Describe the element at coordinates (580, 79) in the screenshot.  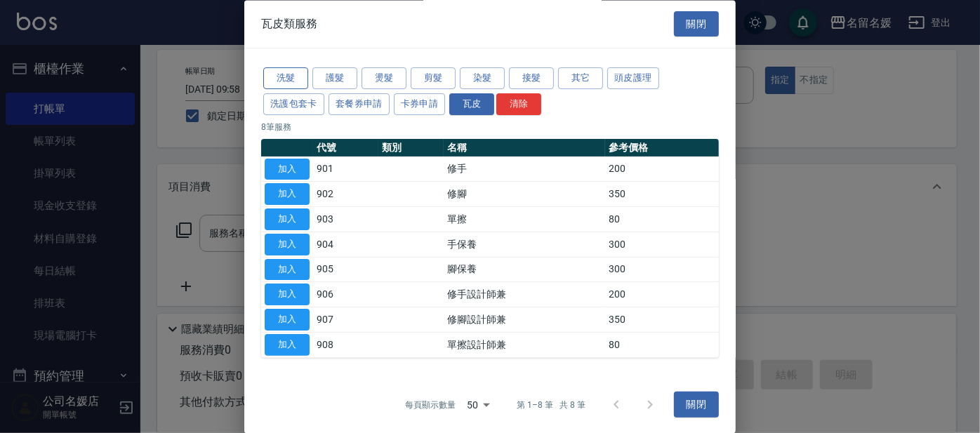
I see `button: 其它` at that location.